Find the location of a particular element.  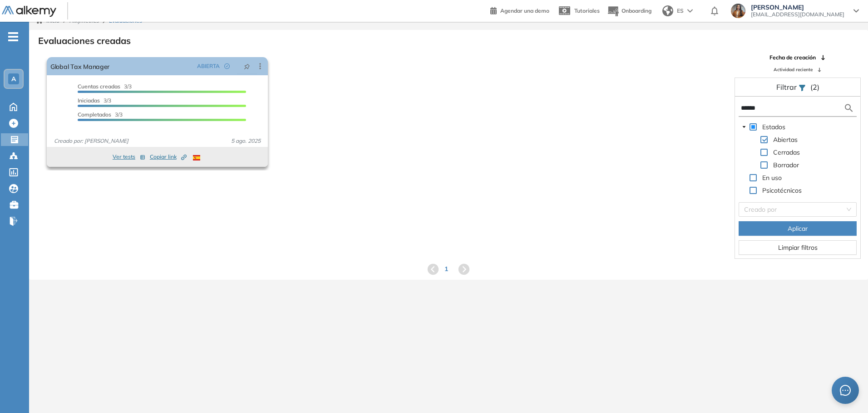

span: Onboarding is located at coordinates (636, 10).